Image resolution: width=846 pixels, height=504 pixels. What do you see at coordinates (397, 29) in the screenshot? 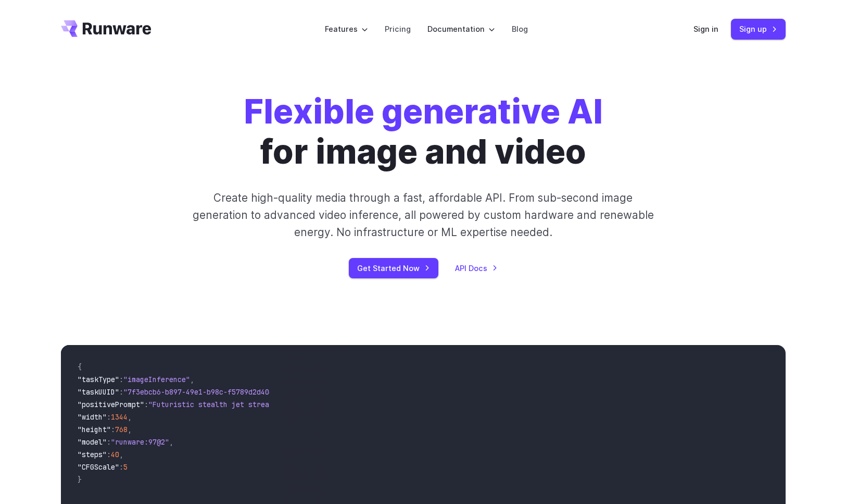
I see `a: Pricing` at bounding box center [397, 29].